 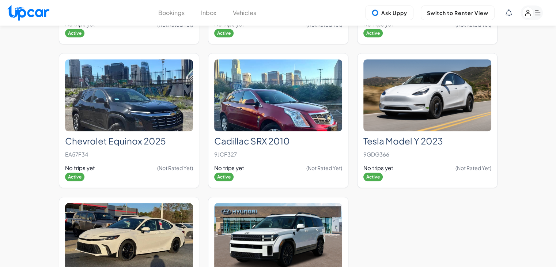 What do you see at coordinates (458, 13) in the screenshot?
I see `button: Switch to Renter View` at bounding box center [458, 13].